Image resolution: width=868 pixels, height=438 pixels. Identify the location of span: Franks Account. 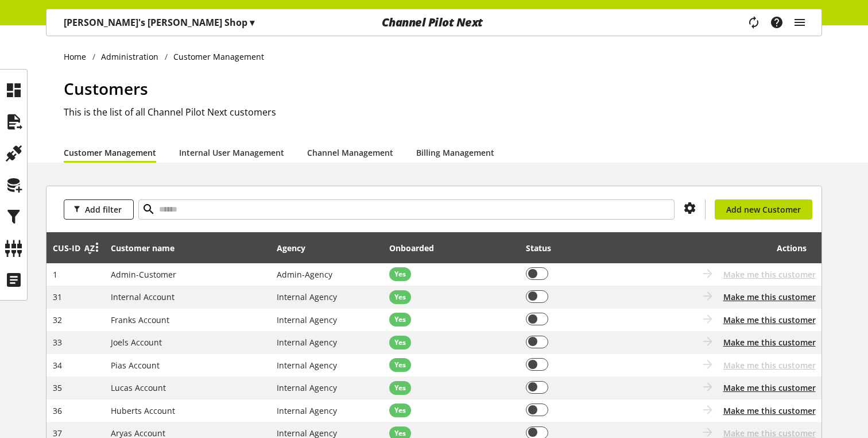
(140, 319).